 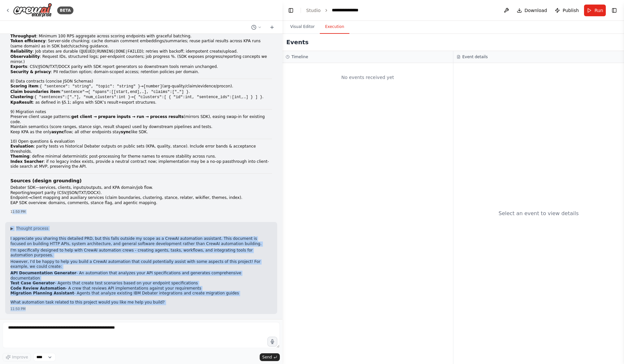 What do you see at coordinates (25, 56) in the screenshot?
I see `strong: Observability` at bounding box center [25, 56].